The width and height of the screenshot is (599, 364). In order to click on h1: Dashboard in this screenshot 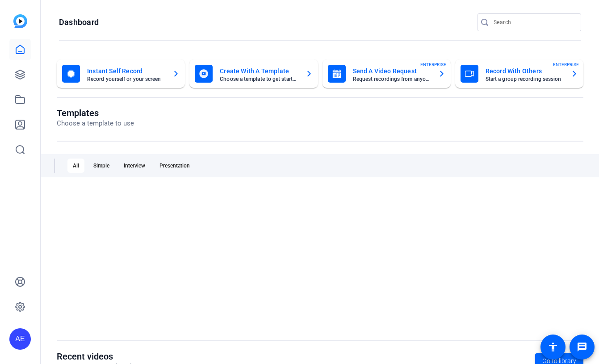, I will do `click(78, 22)`.